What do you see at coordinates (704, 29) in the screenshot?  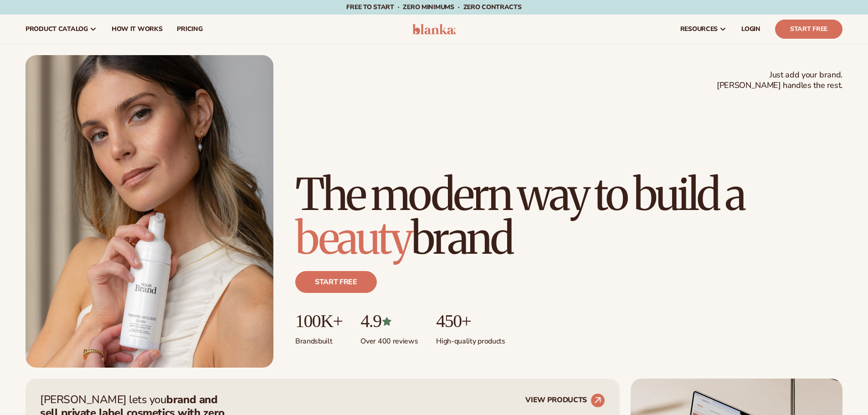 I see `a: resources` at bounding box center [704, 29].